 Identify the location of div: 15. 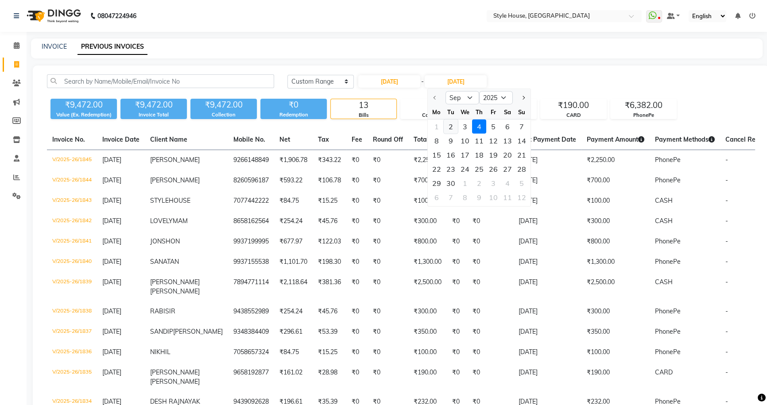
(437, 155).